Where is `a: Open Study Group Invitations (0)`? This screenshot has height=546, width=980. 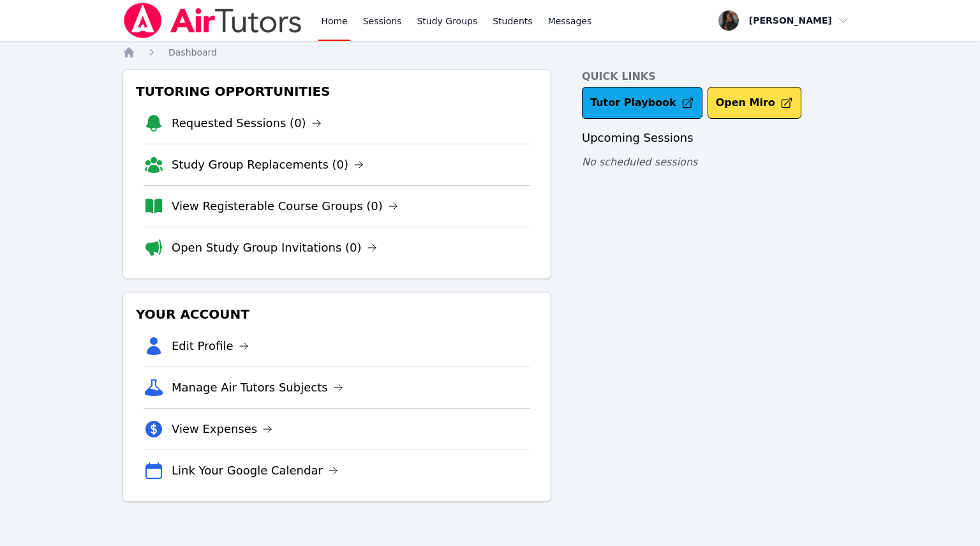 a: Open Study Group Invitations (0) is located at coordinates (275, 248).